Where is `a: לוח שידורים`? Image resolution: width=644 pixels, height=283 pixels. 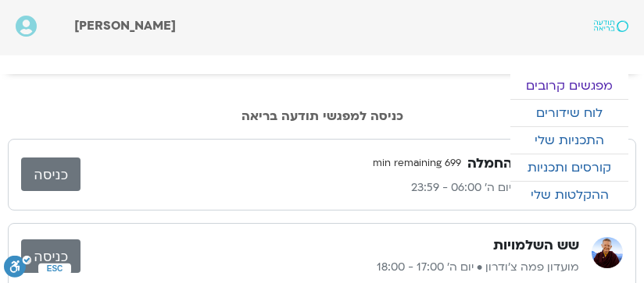
a: לוח שידורים is located at coordinates (568, 113).